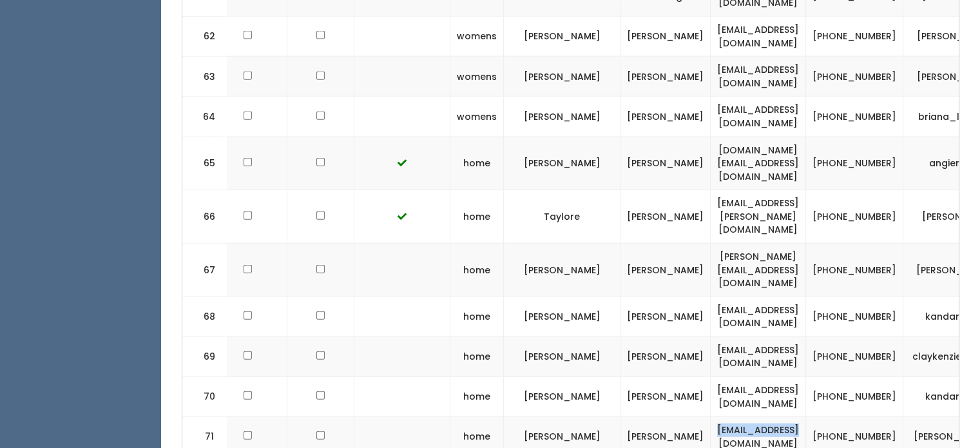  I want to click on td: 64, so click(205, 117).